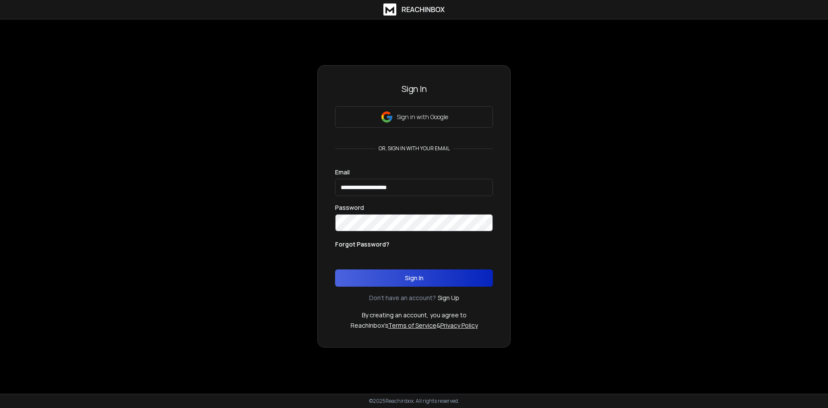 Image resolution: width=828 pixels, height=408 pixels. Describe the element at coordinates (414, 315) in the screenshot. I see `p: By creating an account, you agree to` at that location.